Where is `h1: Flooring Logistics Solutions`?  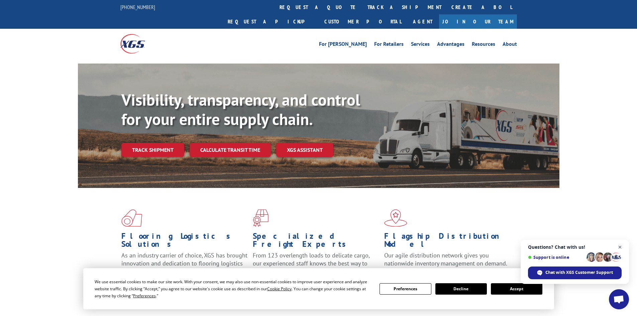 h1: Flooring Logistics Solutions is located at coordinates (185, 242).